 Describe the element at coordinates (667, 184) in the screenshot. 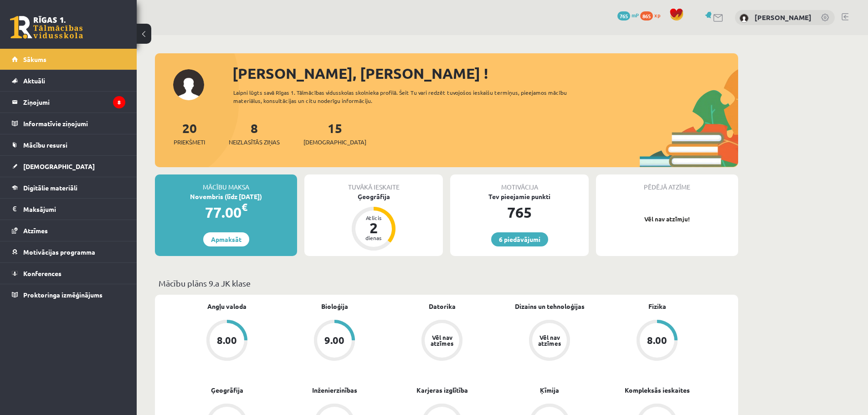

I see `div: Pēdējā atzīme` at that location.